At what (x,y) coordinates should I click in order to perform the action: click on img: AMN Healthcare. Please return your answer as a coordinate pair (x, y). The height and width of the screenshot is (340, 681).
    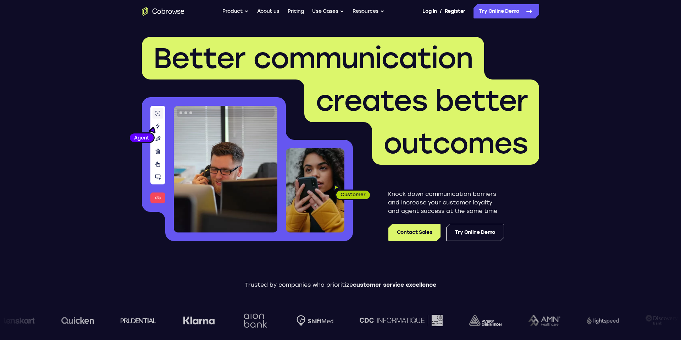
    Looking at the image, I should click on (544, 320).